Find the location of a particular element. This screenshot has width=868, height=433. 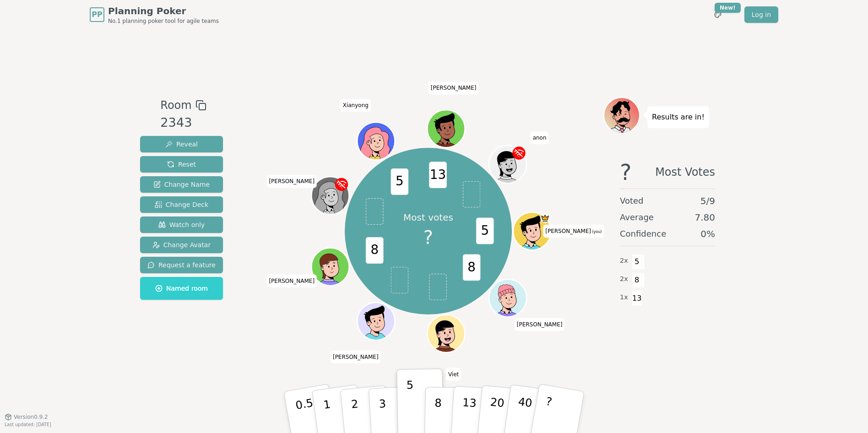

span: Change Name is located at coordinates (181, 185).